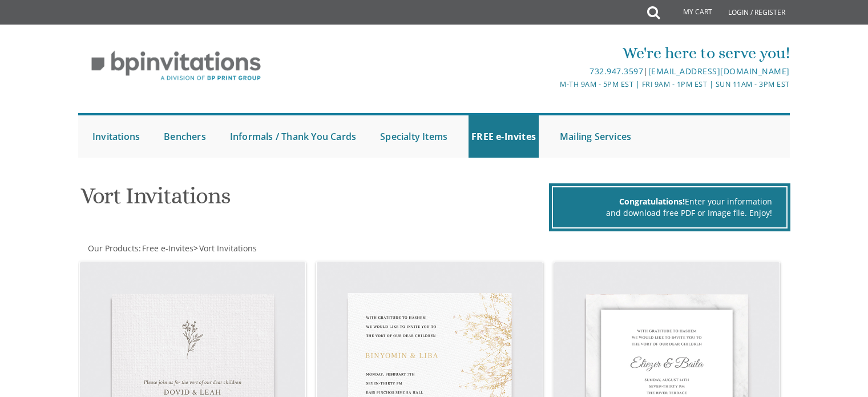 The width and height of the screenshot is (868, 397). I want to click on a: Mailing Services, so click(595, 136).